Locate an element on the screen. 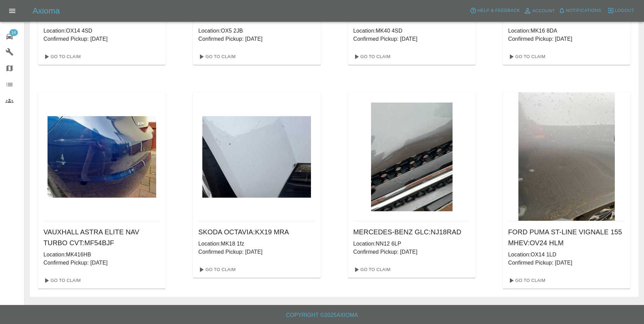 This screenshot has width=644, height=324. p: Location: OX14 4SD is located at coordinates (102, 31).